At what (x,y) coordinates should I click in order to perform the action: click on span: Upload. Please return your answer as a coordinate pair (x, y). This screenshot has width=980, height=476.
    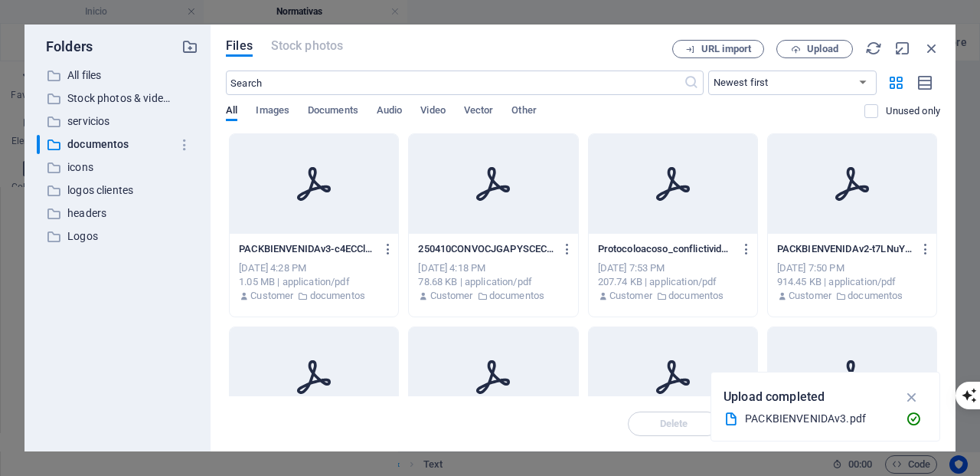
    Looking at the image, I should click on (823, 49).